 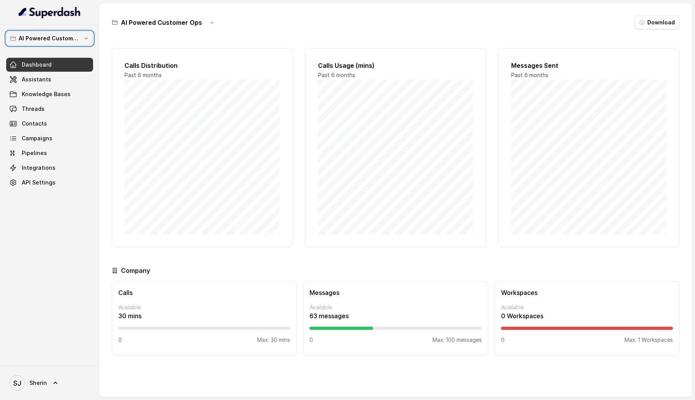 What do you see at coordinates (38, 168) in the screenshot?
I see `span: Integrations` at bounding box center [38, 168].